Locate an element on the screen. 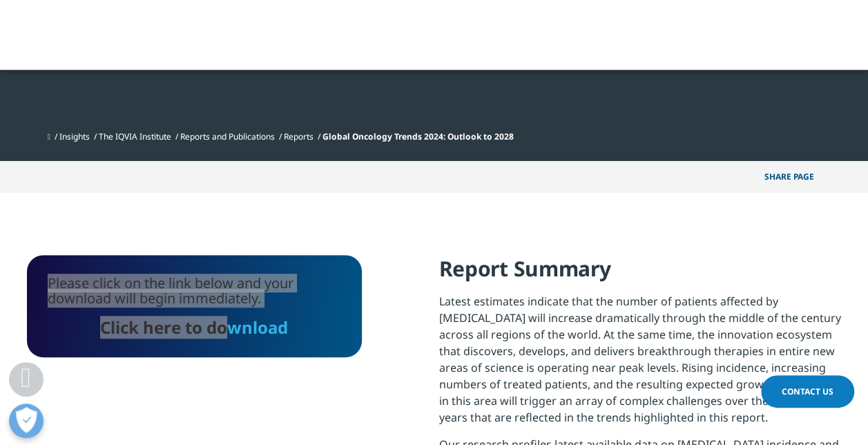 The height and width of the screenshot is (445, 868). button: Präferenzen öffnen is located at coordinates (26, 421).